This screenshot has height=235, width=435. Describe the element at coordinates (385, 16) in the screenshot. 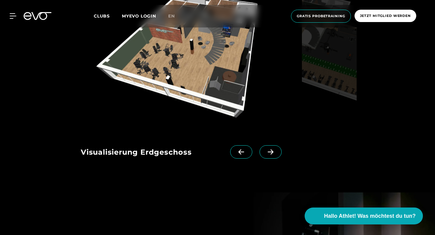

I see `a: Jetzt Mitglied werden` at that location.